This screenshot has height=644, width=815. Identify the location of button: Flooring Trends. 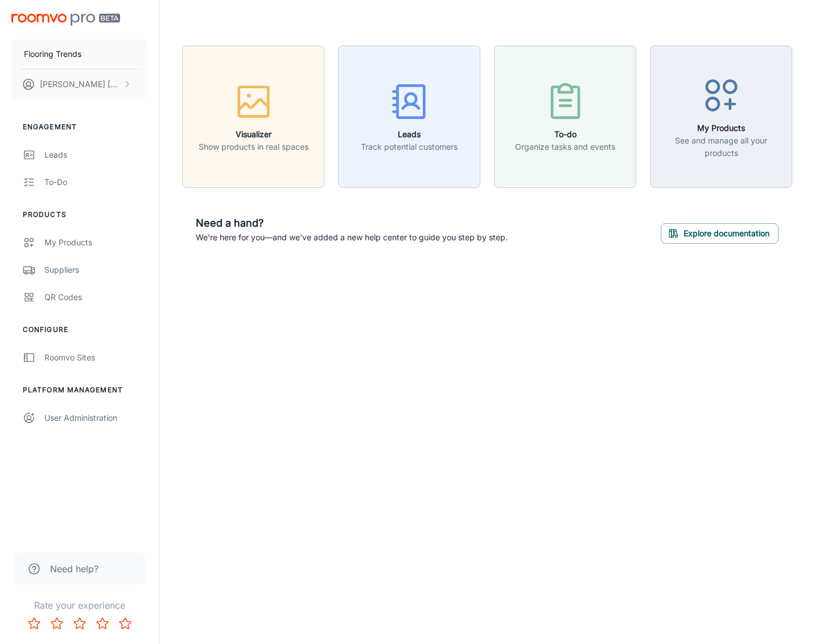
(79, 54).